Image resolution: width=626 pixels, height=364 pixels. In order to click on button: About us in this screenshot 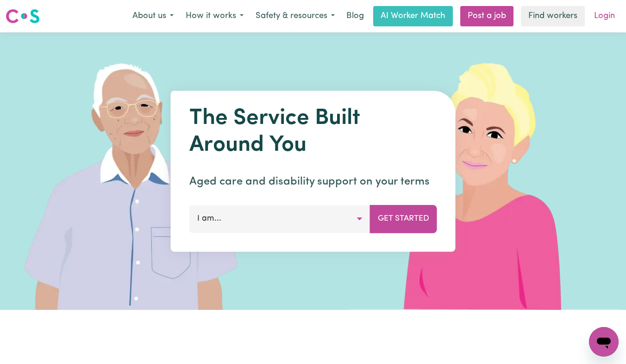, I will do `click(153, 16)`.